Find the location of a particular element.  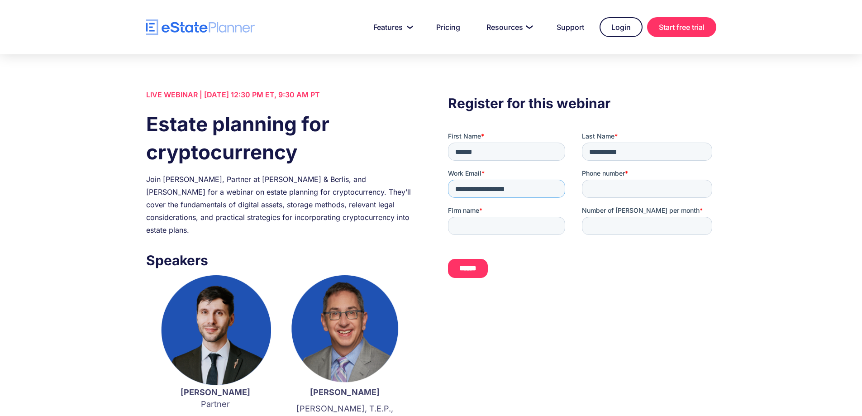

a: home is located at coordinates (201, 27).